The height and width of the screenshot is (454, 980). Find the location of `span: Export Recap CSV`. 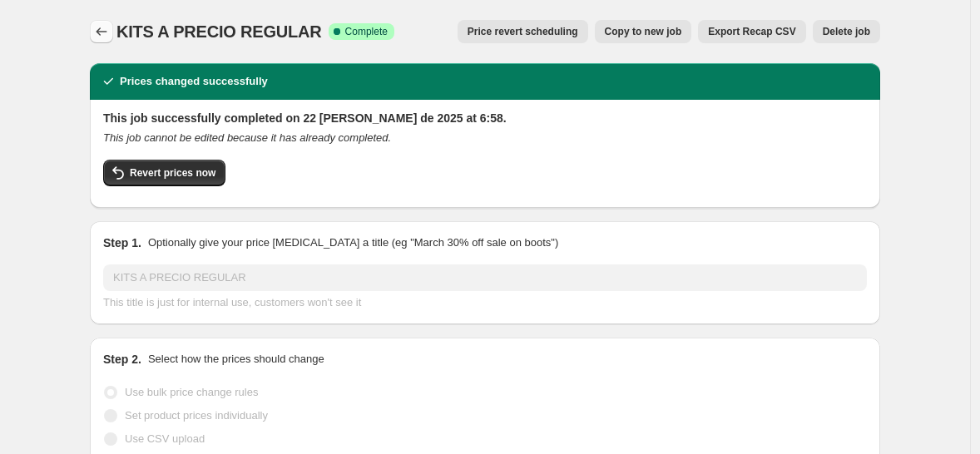

span: Export Recap CSV is located at coordinates (751, 32).